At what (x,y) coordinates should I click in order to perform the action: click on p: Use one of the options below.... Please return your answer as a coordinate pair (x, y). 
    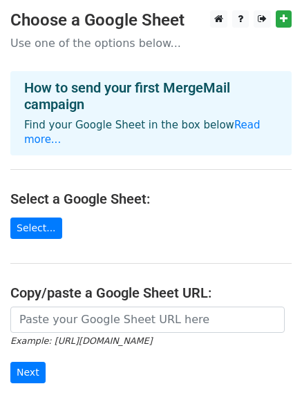
    Looking at the image, I should click on (150, 43).